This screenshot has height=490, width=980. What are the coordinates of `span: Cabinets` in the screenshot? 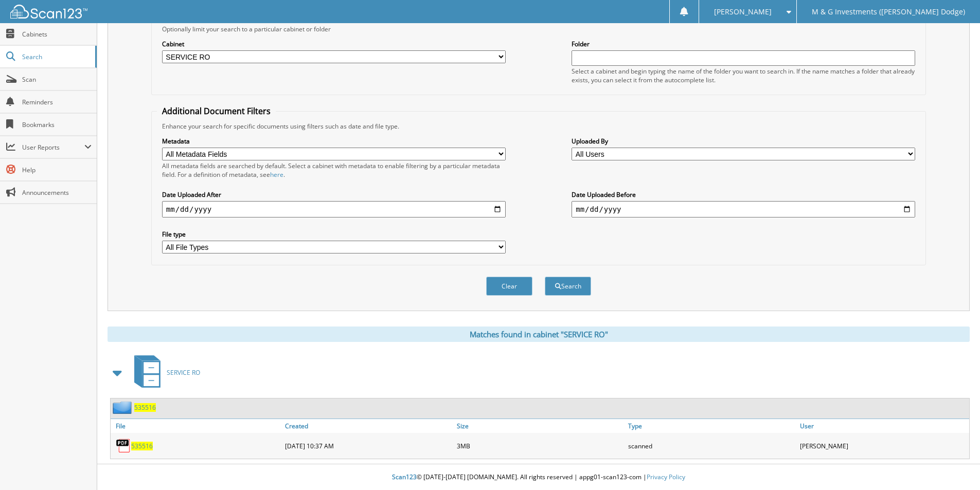 It's located at (56, 34).